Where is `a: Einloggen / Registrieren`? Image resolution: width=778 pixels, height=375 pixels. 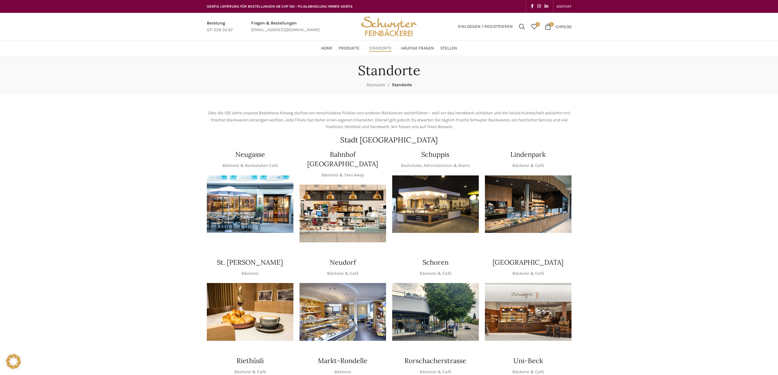 a: Einloggen / Registrieren is located at coordinates (485, 27).